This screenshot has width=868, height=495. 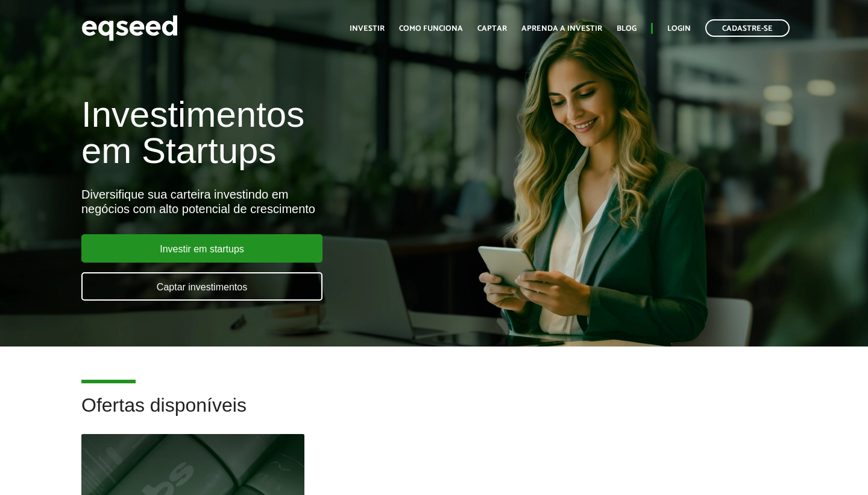 What do you see at coordinates (434, 414) in the screenshot?
I see `h2: Ofertas disponíveis` at bounding box center [434, 414].